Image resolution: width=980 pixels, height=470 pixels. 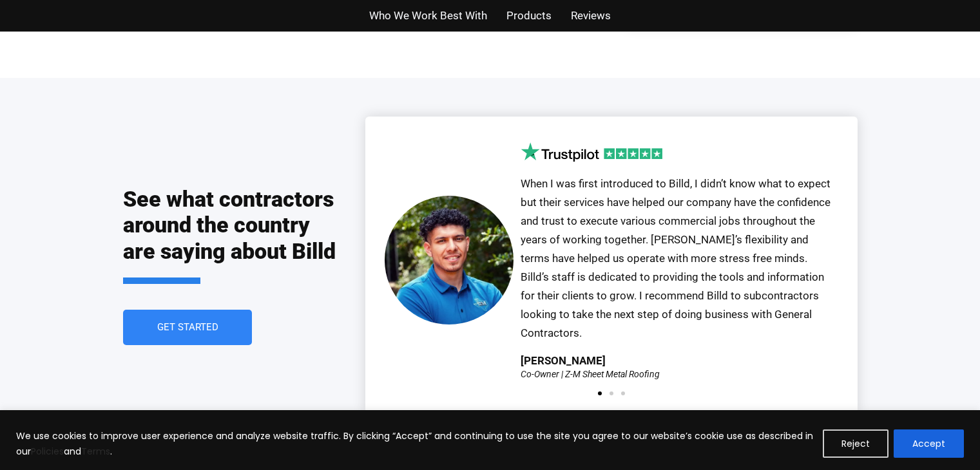 What do you see at coordinates (47, 451) in the screenshot?
I see `a: Policies` at bounding box center [47, 451].